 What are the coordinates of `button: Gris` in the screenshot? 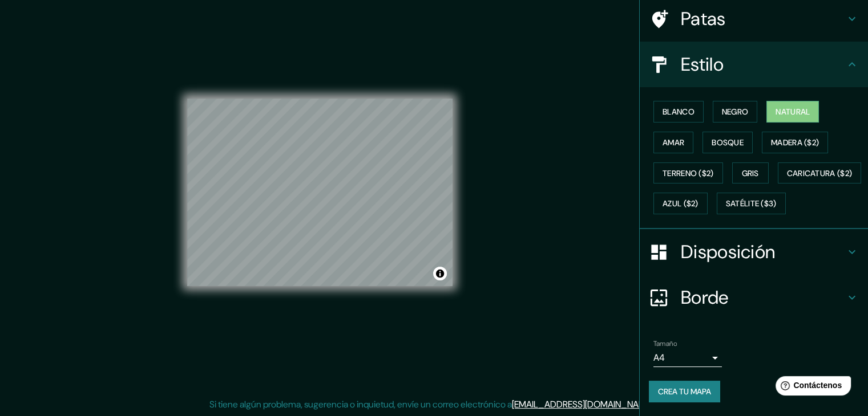 It's located at (750, 173).